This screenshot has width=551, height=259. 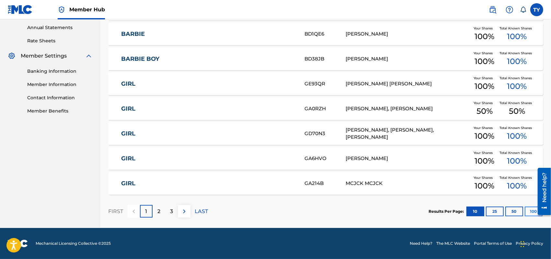 I want to click on div: Need help?, so click(x=11, y=22).